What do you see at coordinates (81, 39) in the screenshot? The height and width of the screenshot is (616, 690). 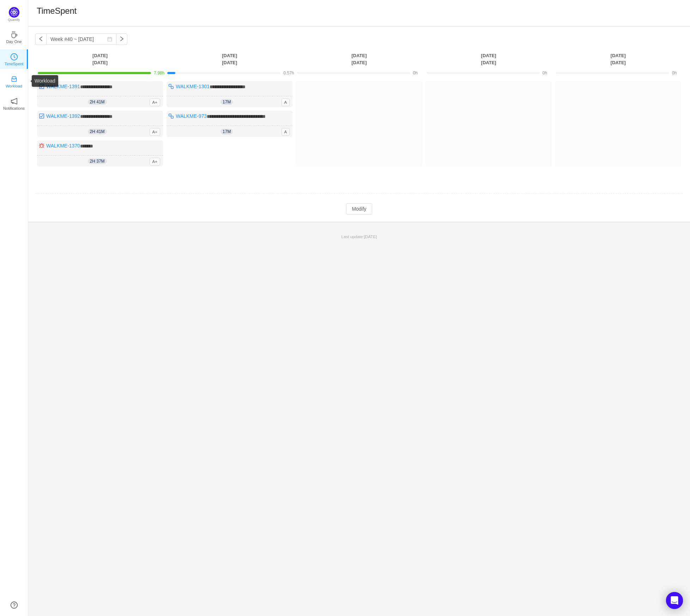 I see `input: Select a week` at bounding box center [81, 39].